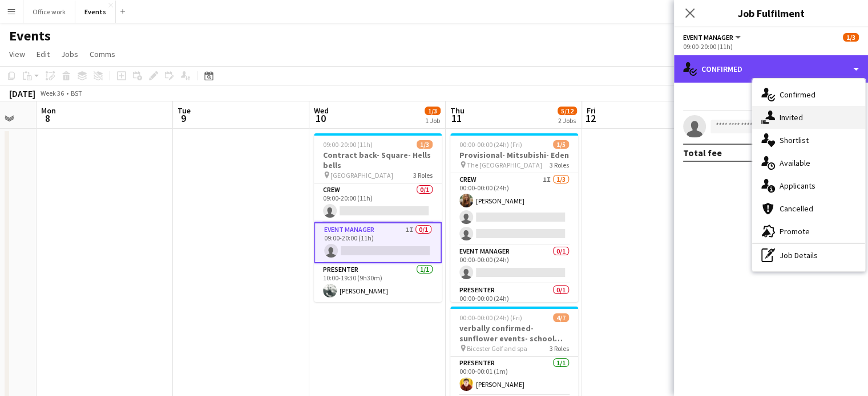 The width and height of the screenshot is (868, 396). Describe the element at coordinates (771, 46) in the screenshot. I see `div: 09:00-20:00 (11h)` at that location.